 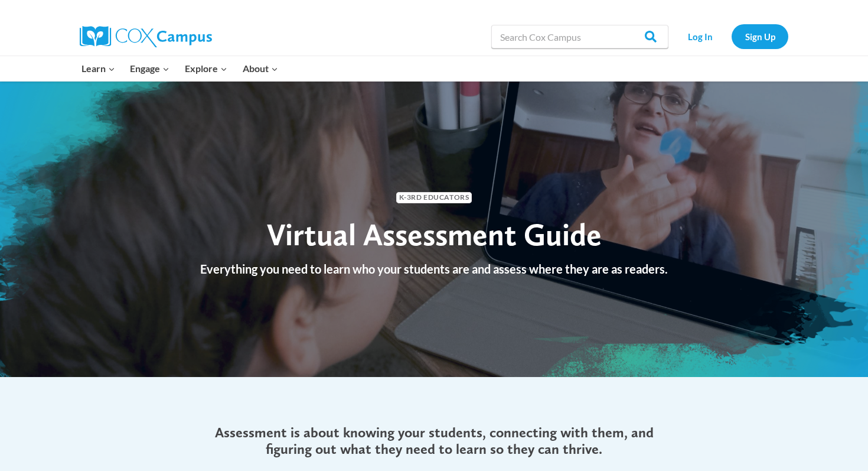 What do you see at coordinates (434, 269) in the screenshot?
I see `p: Everything you need to learn who your students are and assess where they are as readers.` at bounding box center [434, 269].